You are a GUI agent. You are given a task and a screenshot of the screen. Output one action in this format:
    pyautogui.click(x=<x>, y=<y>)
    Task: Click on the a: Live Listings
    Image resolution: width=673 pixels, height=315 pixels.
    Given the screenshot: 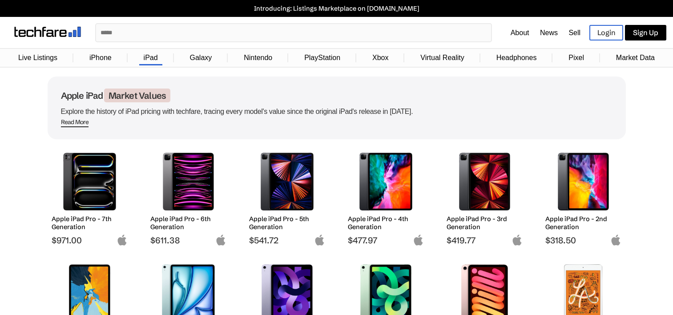 What is the action you would take?
    pyautogui.click(x=38, y=58)
    